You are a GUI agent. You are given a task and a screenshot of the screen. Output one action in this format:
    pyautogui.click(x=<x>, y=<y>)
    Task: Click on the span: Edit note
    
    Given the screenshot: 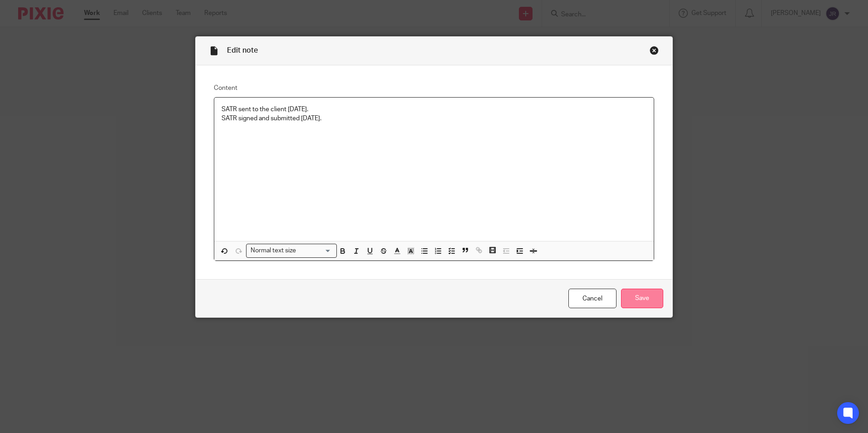 What is the action you would take?
    pyautogui.click(x=242, y=50)
    